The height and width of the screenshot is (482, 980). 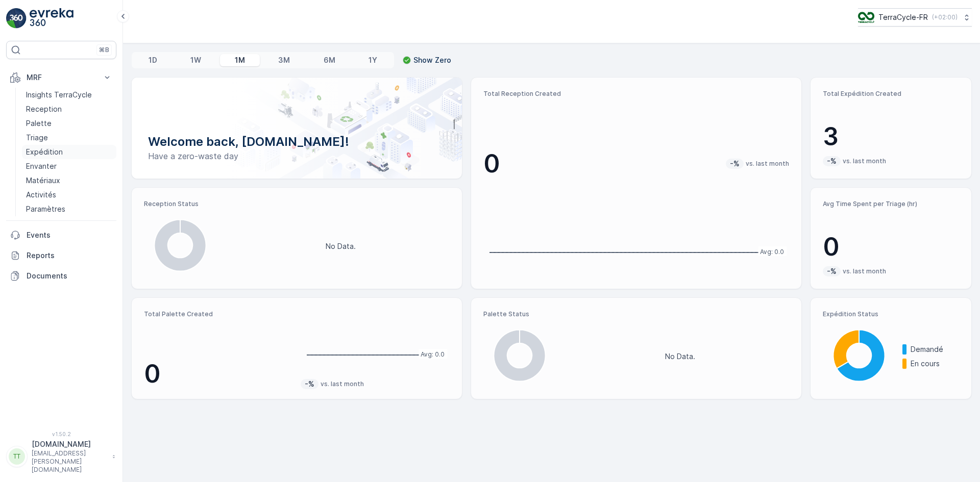 I want to click on p: ( +02:00 ), so click(x=945, y=17).